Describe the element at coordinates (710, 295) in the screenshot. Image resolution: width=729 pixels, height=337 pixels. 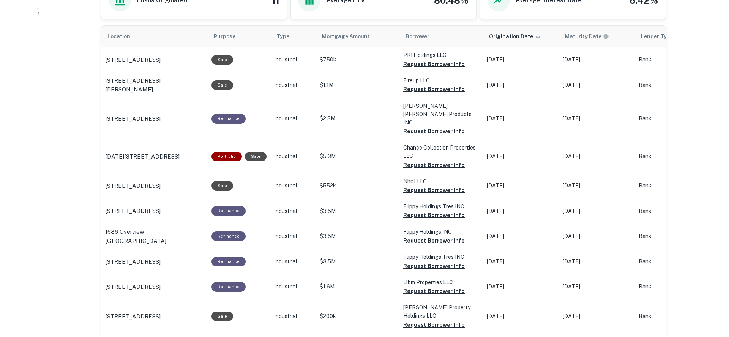
I see `div: Chat Widget` at that location.